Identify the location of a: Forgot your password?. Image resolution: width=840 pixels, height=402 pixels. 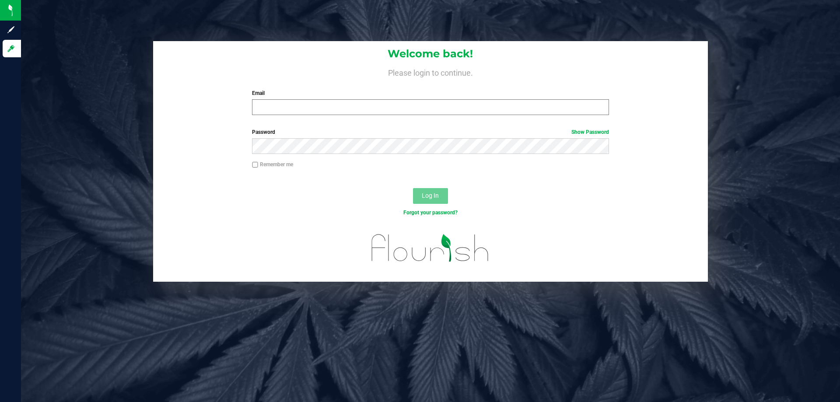
(431, 213).